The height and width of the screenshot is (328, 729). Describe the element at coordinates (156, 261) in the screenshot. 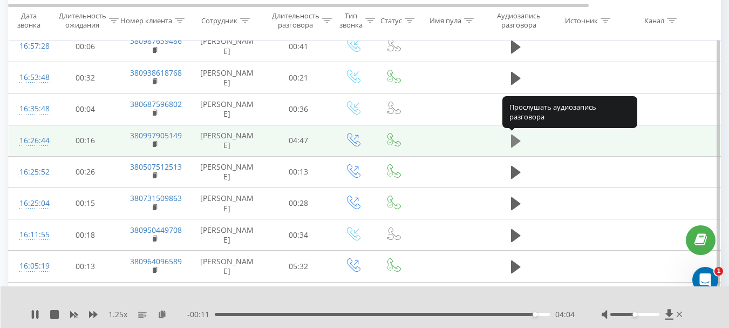

I see `a: 380964096589` at that location.